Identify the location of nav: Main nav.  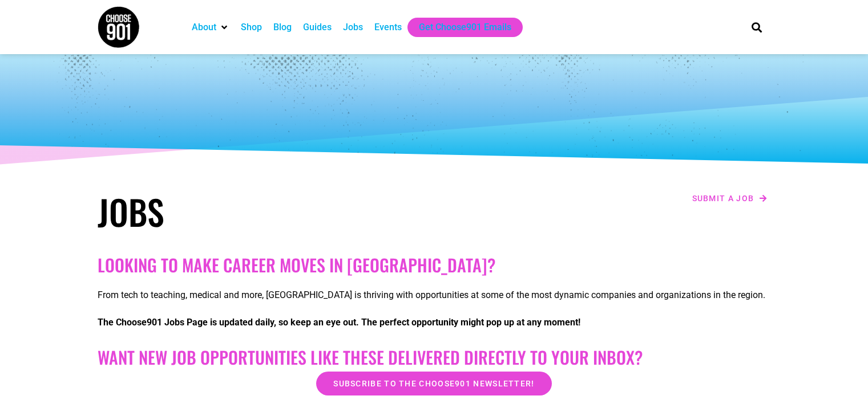
(459, 27).